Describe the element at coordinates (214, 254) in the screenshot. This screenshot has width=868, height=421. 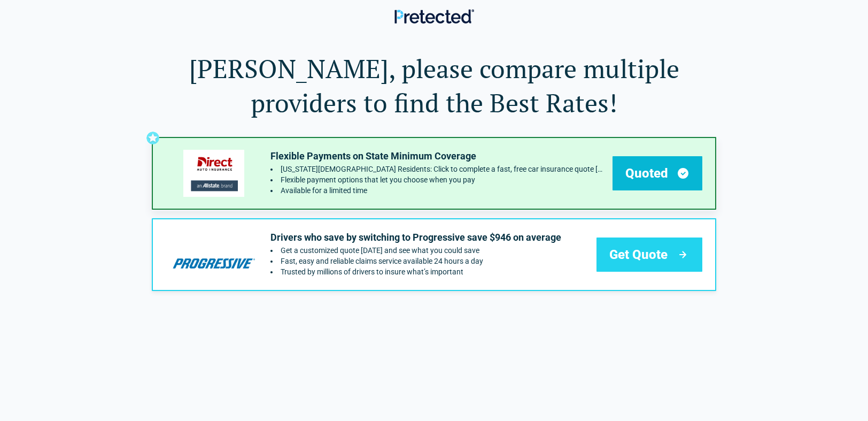
I see `img: progressive's logo` at that location.